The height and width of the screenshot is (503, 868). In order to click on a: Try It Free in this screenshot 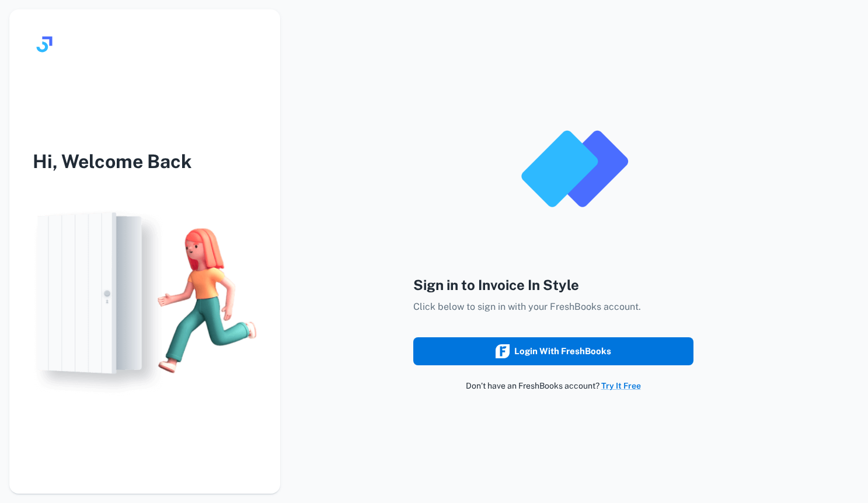, I will do `click(621, 386)`.